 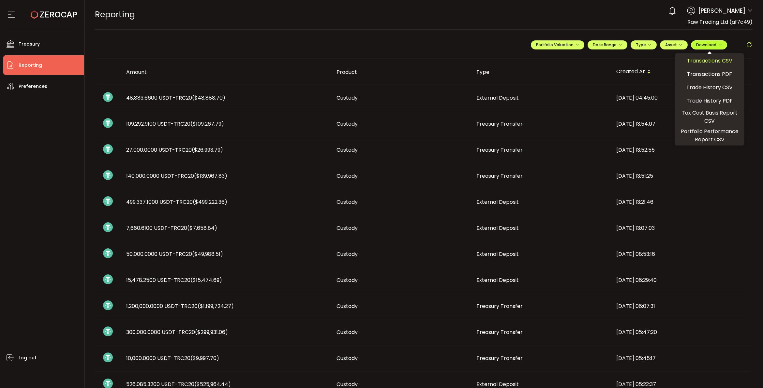 What do you see at coordinates (643, 45) in the screenshot?
I see `span: Type` at bounding box center [643, 45].